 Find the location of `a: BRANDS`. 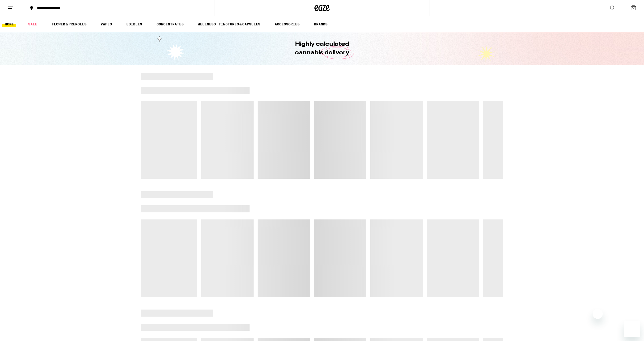

a: BRANDS is located at coordinates (321, 24).